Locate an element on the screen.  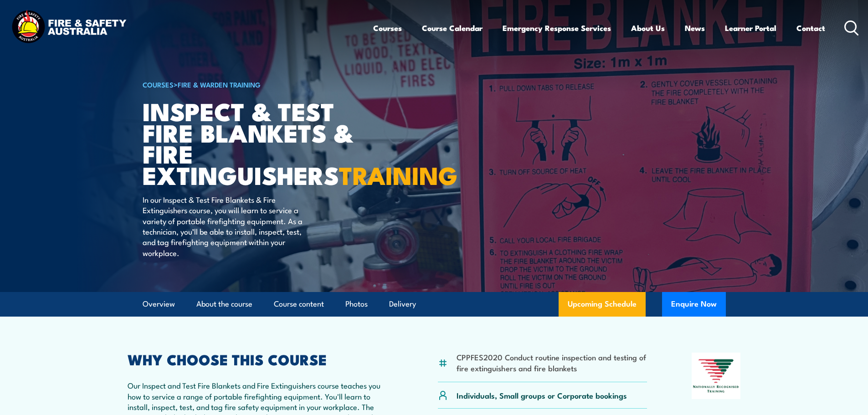
a: About Us is located at coordinates (648, 28).